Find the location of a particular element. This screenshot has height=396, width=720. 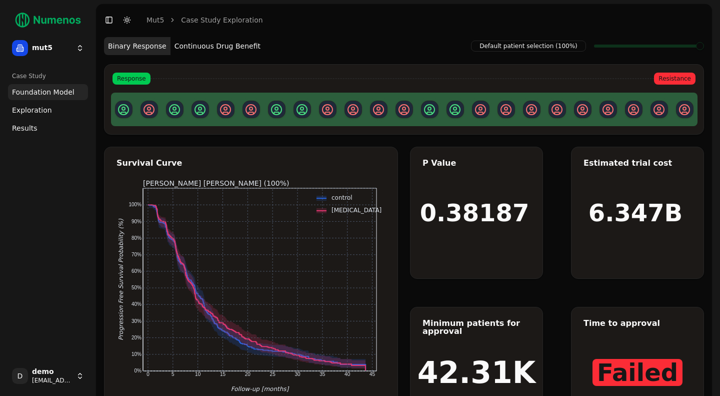

h1: 42.31K is located at coordinates (477, 372).